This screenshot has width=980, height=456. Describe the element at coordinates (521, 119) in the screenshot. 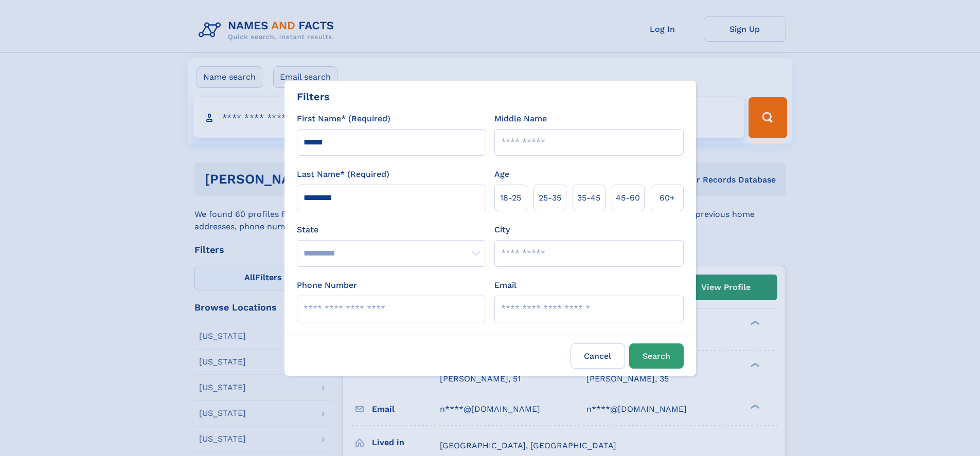

I see `label: Middle Name` at that location.